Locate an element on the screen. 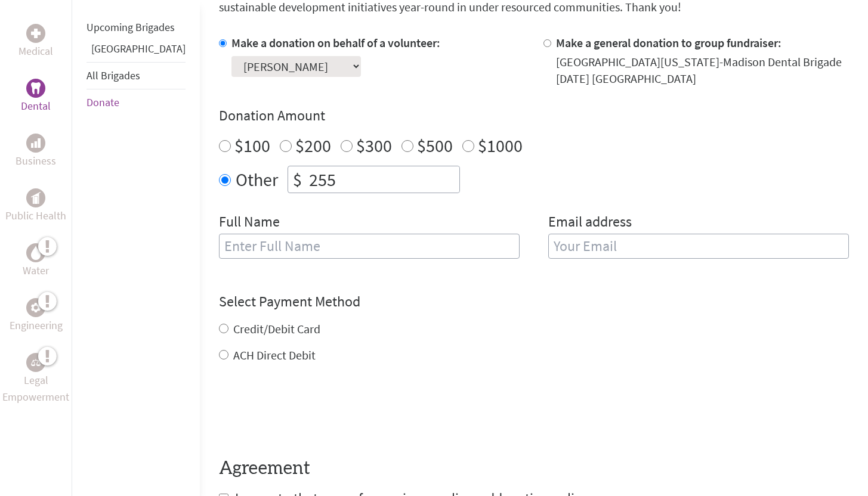 The width and height of the screenshot is (868, 496). div: Dental is located at coordinates (35, 88).